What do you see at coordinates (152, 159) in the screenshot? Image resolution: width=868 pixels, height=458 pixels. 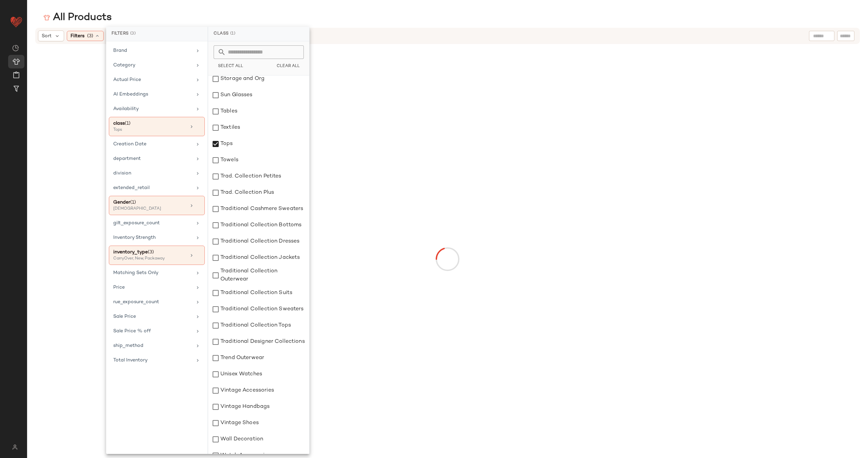 I see `div: department` at bounding box center [152, 159].